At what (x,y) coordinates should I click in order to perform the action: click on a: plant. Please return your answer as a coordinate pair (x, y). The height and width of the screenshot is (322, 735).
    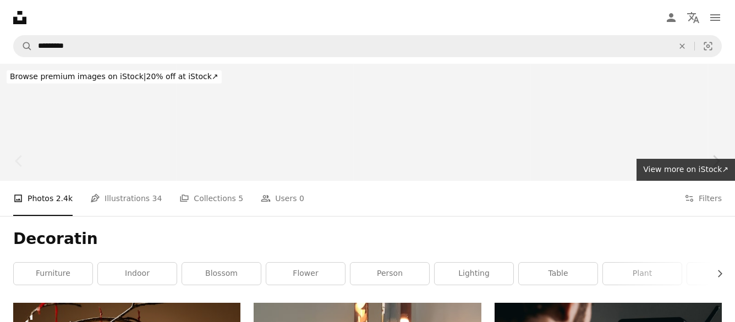
    Looking at the image, I should click on (642, 274).